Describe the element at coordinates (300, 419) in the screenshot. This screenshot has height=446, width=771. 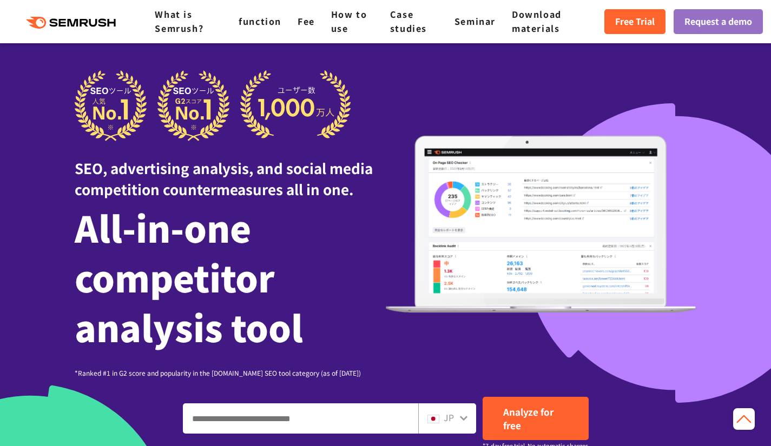
I see `input: Enter a domain, keyword or URL` at that location.